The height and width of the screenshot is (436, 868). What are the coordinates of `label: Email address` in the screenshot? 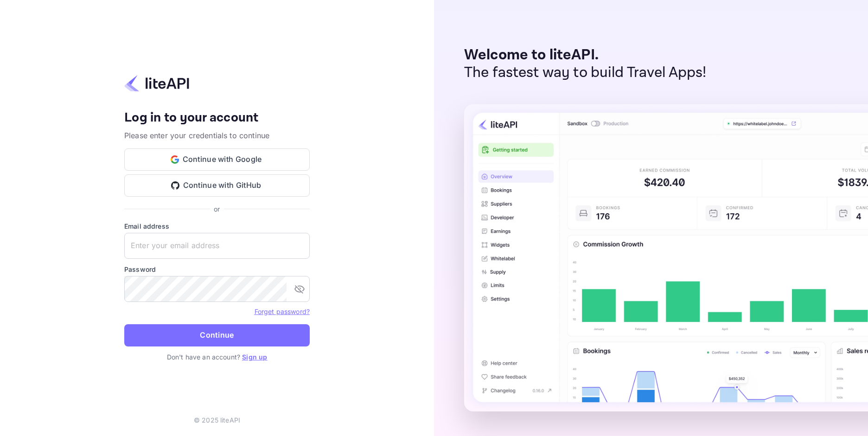 It's located at (217, 226).